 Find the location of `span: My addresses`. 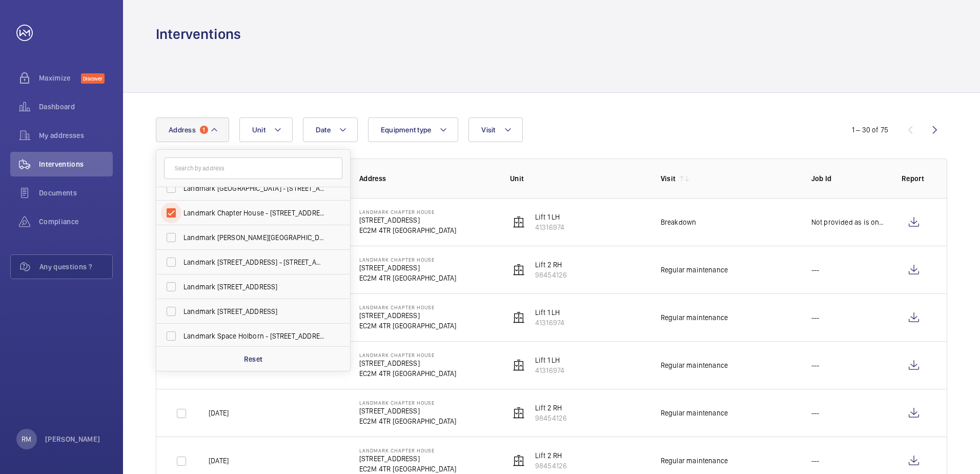

span: My addresses is located at coordinates (76, 135).